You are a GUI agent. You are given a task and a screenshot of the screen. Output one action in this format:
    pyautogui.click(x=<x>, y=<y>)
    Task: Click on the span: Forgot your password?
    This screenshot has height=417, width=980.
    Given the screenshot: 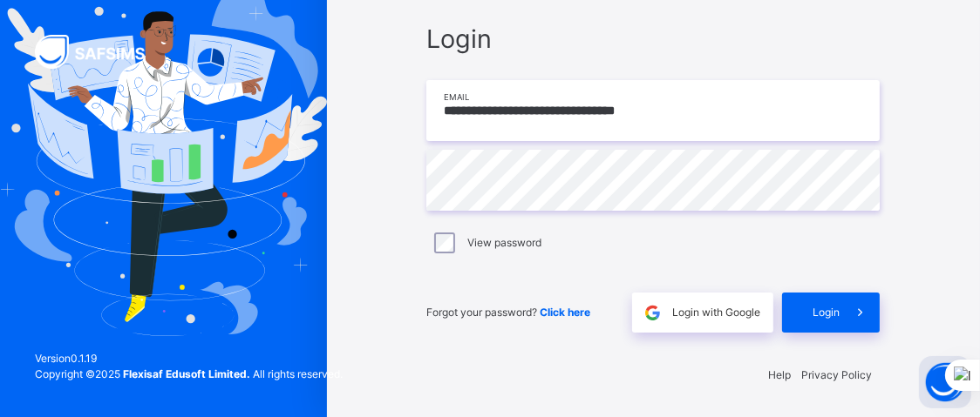 What is the action you would take?
    pyautogui.click(x=509, y=312)
    